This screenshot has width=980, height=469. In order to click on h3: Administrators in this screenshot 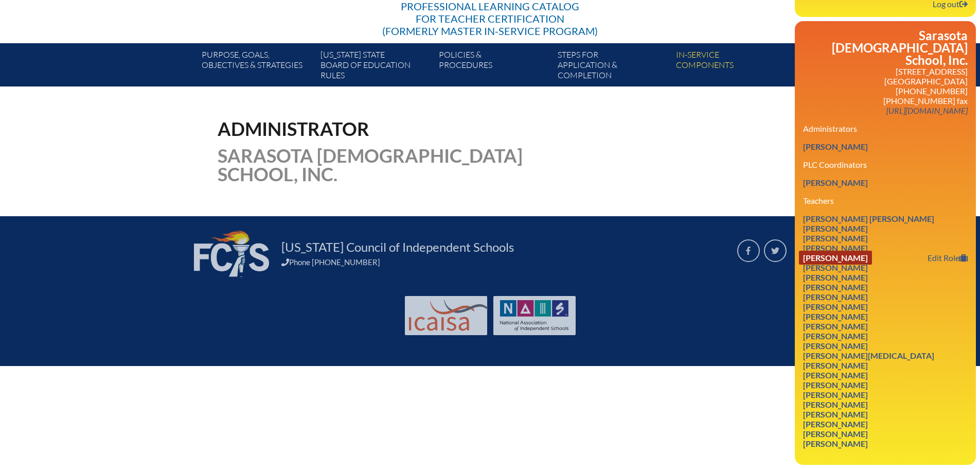, I will do `click(885, 129)`.